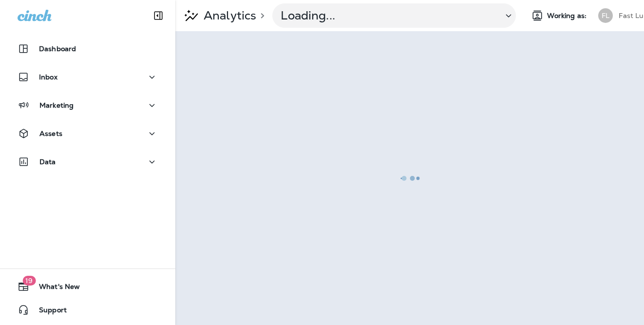 This screenshot has height=325, width=644. Describe the element at coordinates (50, 134) in the screenshot. I see `p: Assets` at that location.